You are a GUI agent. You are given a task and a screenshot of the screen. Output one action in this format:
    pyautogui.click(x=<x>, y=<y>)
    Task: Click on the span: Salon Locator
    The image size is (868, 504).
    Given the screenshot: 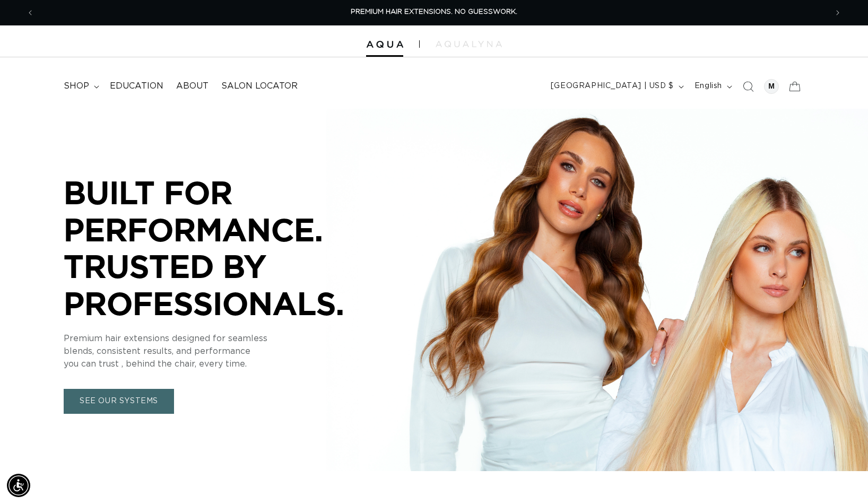 What is the action you would take?
    pyautogui.click(x=260, y=86)
    